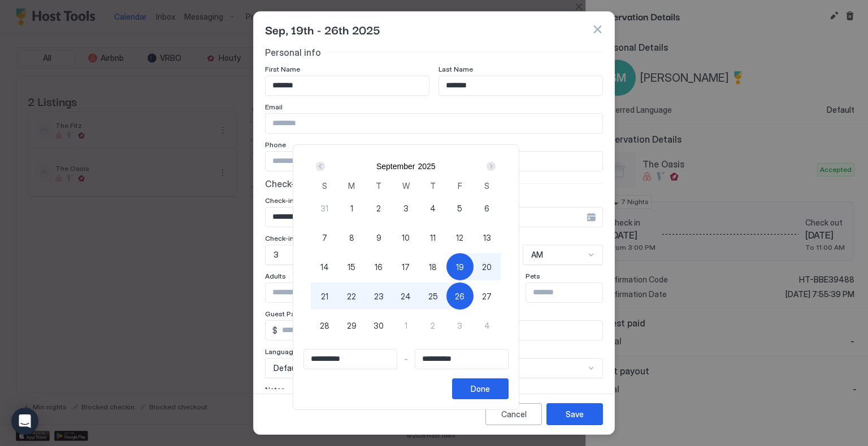 The width and height of the screenshot is (868, 446). Describe the element at coordinates (379, 237) in the screenshot. I see `button: 9` at that location.